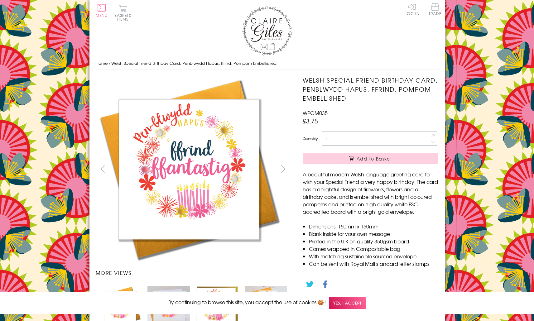  What do you see at coordinates (124, 17) in the screenshot?
I see `span: 0 items` at bounding box center [124, 17].